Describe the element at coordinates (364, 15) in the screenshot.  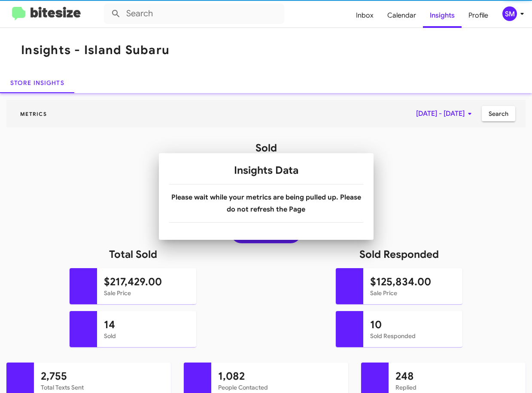
I see `span: Inbox` at that location.